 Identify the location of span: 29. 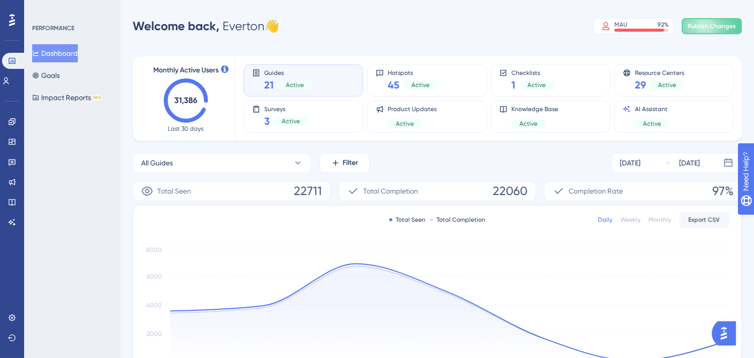
(640, 85).